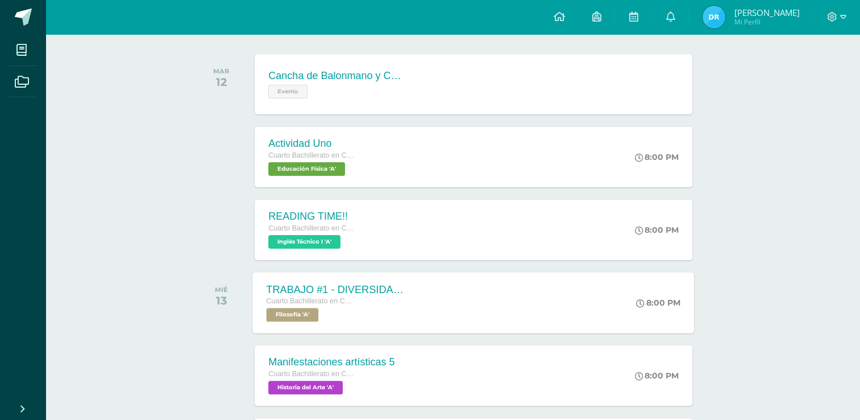 The height and width of the screenshot is (420, 860). I want to click on div: Cancha de Balonmano y Contenido, so click(337, 76).